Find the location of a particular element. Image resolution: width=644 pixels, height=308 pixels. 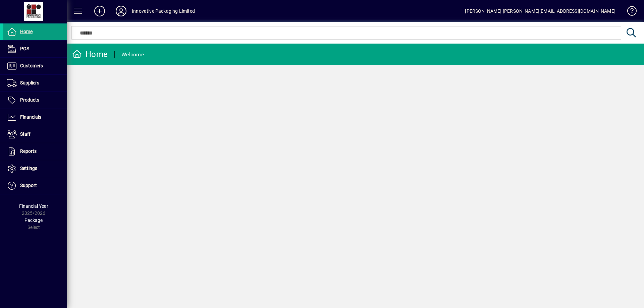

span: POS is located at coordinates (25, 49).